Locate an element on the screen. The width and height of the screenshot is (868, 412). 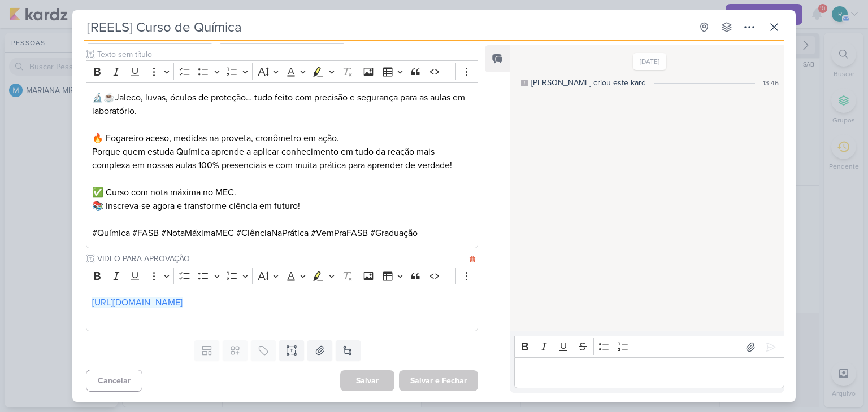
p: 🔥 Fogareiro aceso, medidas na proveta, cronômetro em ação. is located at coordinates (282, 131).